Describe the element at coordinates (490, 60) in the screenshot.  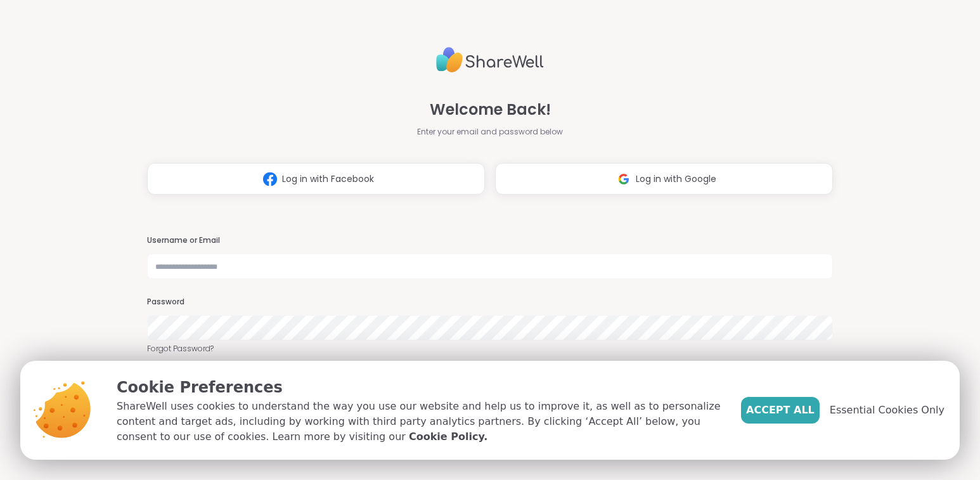
I see `img: ShareWell Logo` at that location.